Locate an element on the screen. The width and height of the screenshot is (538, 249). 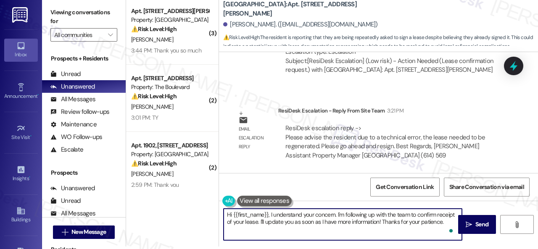
div: Email escalation reply is located at coordinates (255, 138).